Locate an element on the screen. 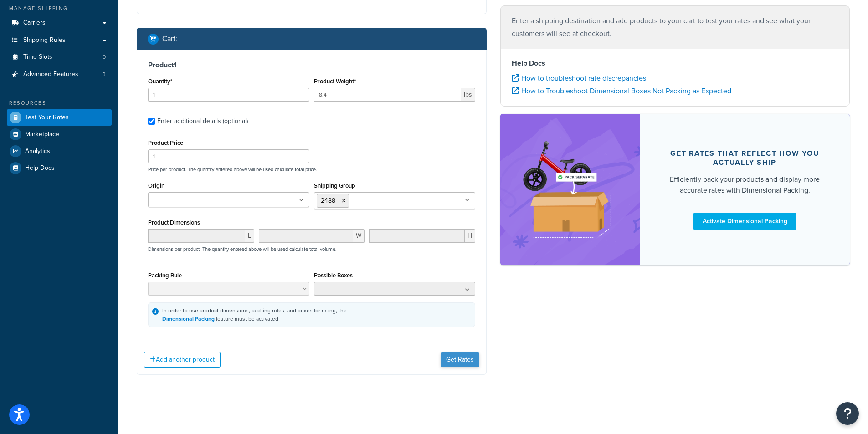 This screenshot has height=434, width=868. span: lbs is located at coordinates (468, 95).